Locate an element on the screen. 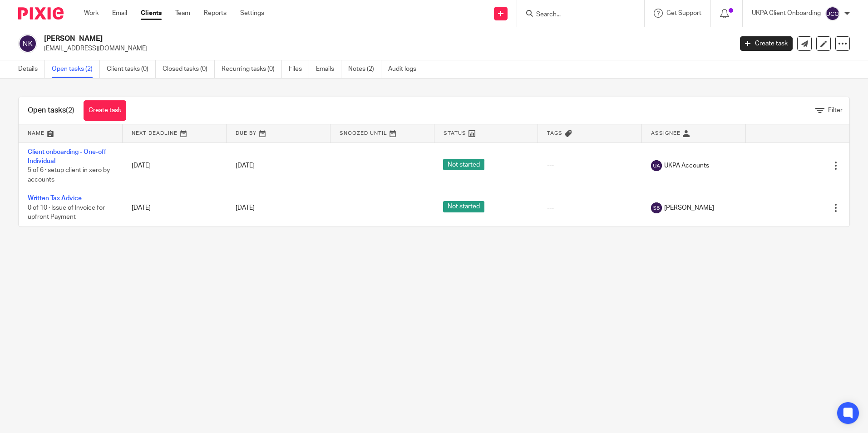 The width and height of the screenshot is (868, 433). p: UKPA Client Onboarding is located at coordinates (786, 13).